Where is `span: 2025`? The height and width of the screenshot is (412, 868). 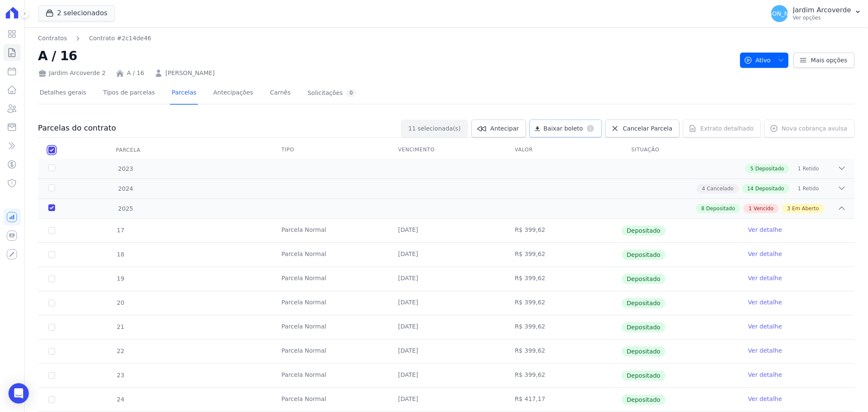
span: 2025 is located at coordinates (125, 208).